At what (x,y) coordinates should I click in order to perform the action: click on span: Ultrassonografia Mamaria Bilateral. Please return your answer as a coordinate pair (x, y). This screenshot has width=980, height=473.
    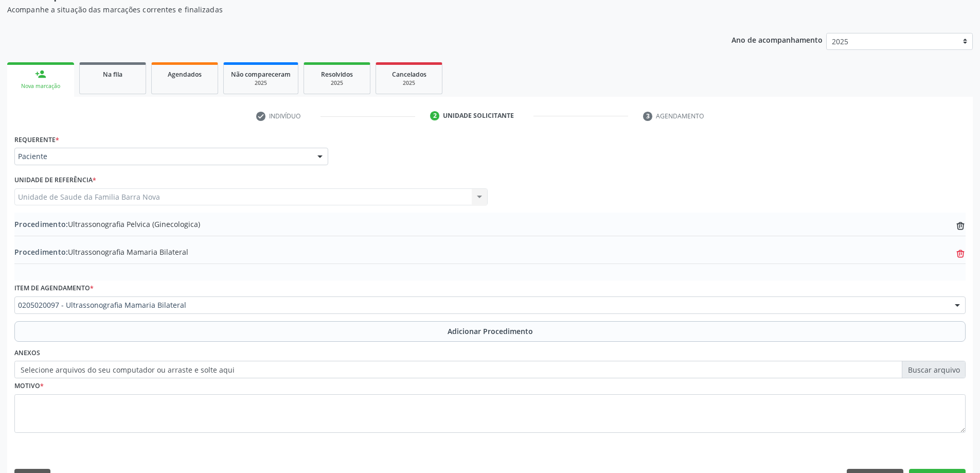
    Looking at the image, I should click on (102, 252).